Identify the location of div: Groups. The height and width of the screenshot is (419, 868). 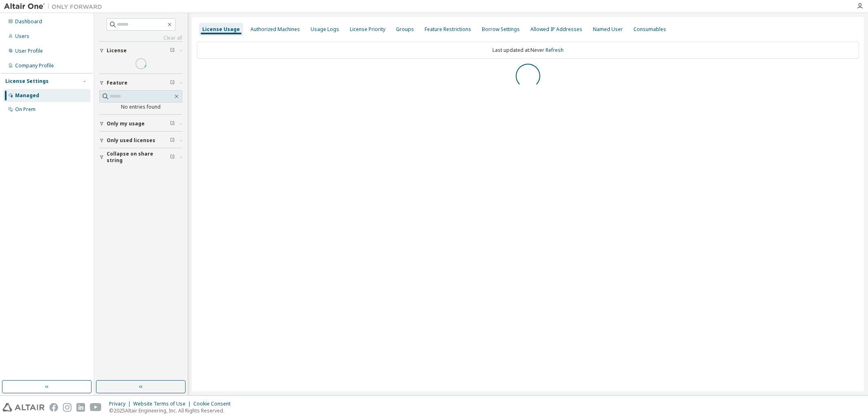
(405, 29).